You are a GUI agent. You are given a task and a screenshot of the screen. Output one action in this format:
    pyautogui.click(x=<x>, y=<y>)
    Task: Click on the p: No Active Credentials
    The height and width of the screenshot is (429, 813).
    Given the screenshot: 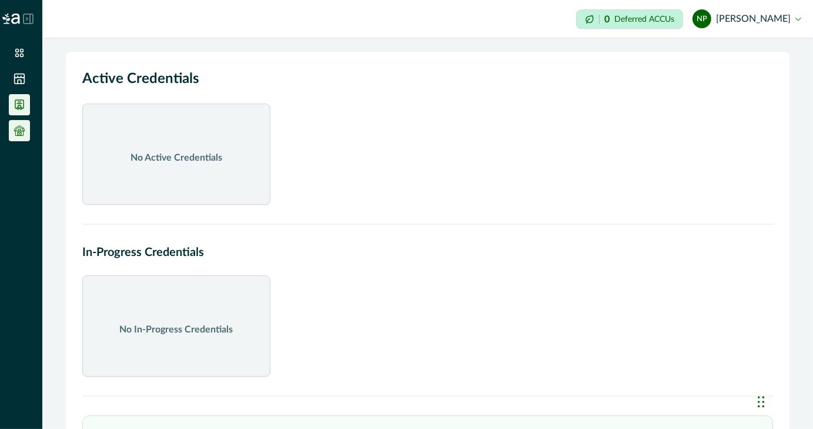 What is the action you would take?
    pyautogui.click(x=176, y=158)
    